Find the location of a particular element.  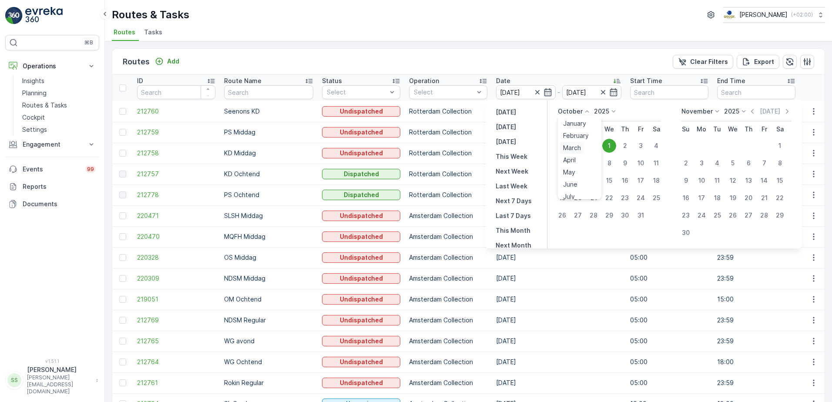

p: Next Week is located at coordinates (512, 171).